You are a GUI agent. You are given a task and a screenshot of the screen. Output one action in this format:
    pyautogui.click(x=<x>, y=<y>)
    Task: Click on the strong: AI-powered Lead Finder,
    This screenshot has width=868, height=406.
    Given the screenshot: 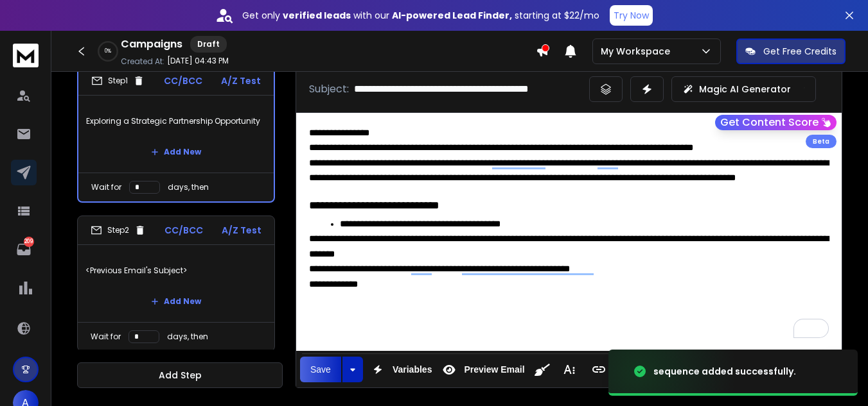 What is the action you would take?
    pyautogui.click(x=452, y=15)
    